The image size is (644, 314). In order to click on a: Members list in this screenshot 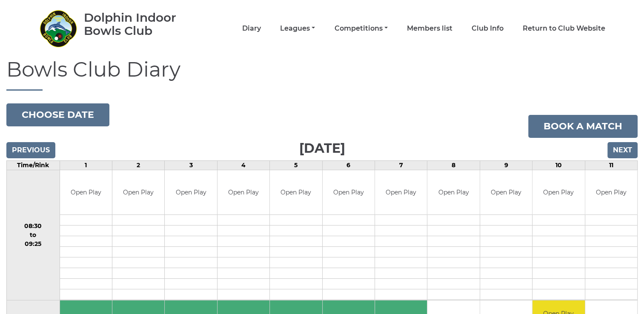, I will do `click(429, 28)`.